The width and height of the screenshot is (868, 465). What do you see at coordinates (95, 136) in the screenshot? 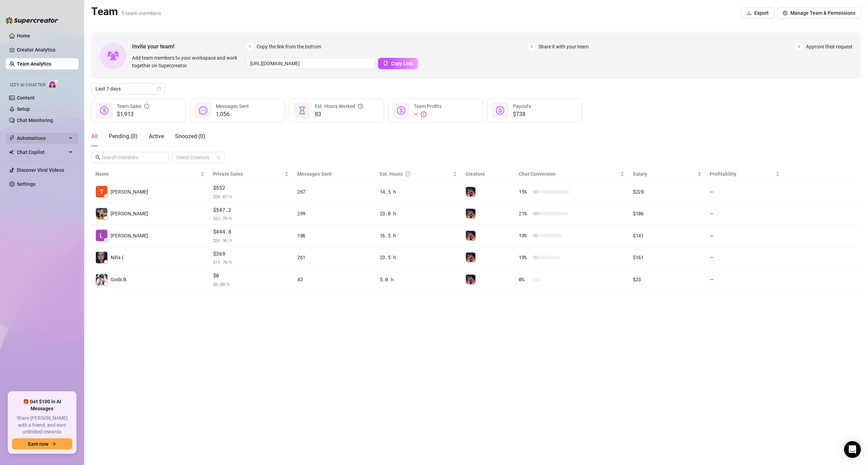
I see `div: All` at bounding box center [95, 136].